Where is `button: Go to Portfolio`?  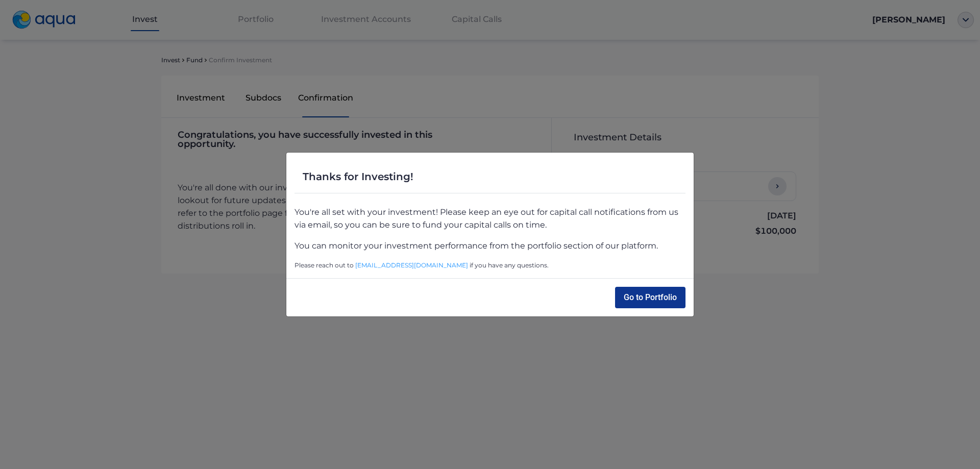
button: Go to Portfolio is located at coordinates (651, 298).